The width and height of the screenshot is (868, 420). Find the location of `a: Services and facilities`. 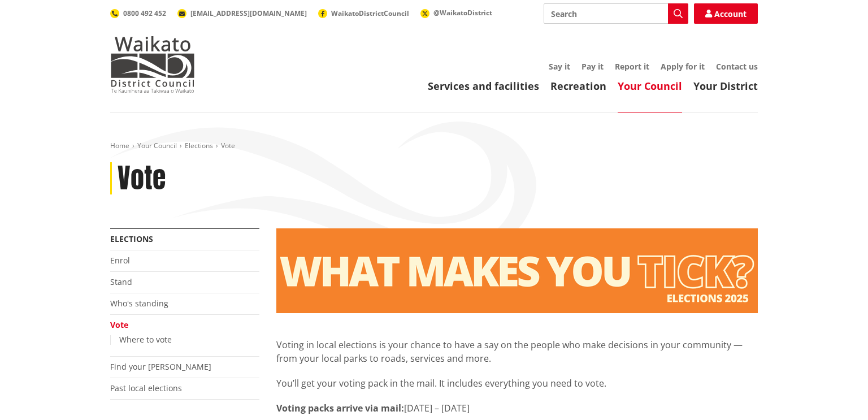

a: Services and facilities is located at coordinates (483, 86).